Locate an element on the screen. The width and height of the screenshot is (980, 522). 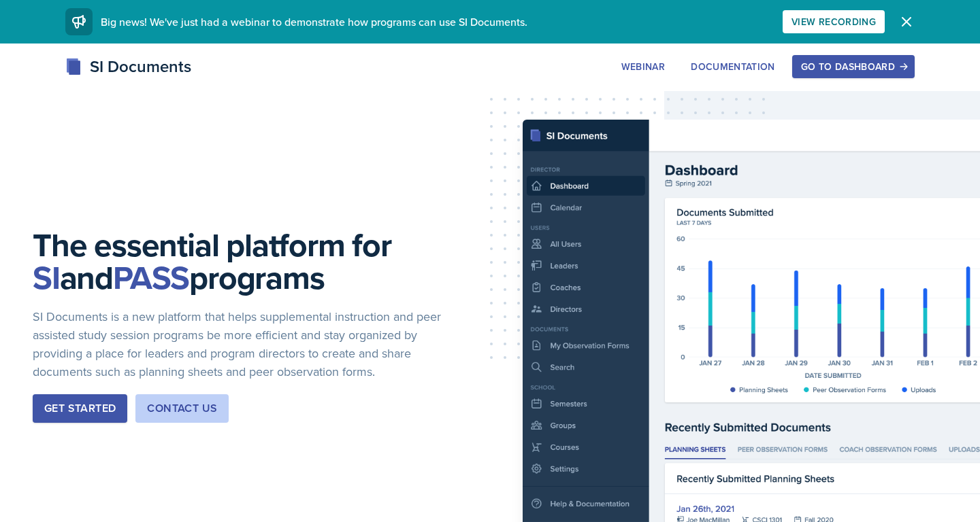
button: Contact Us is located at coordinates (182, 408).